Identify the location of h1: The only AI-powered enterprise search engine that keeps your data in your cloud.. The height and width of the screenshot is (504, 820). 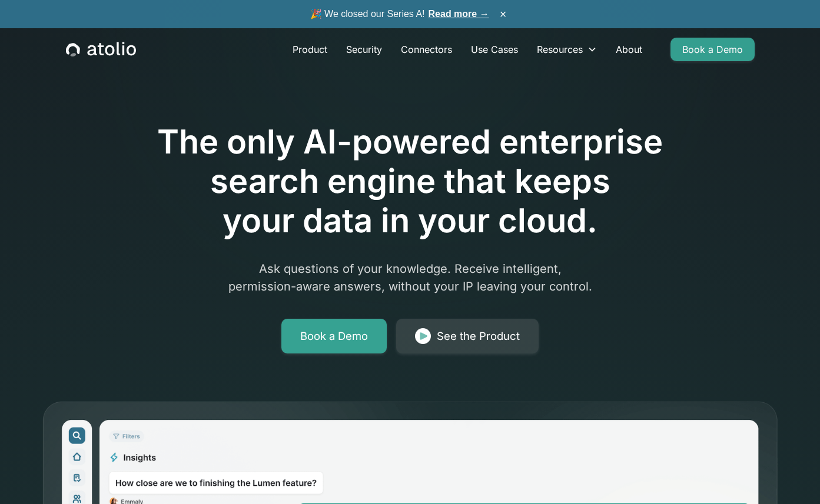
(410, 182).